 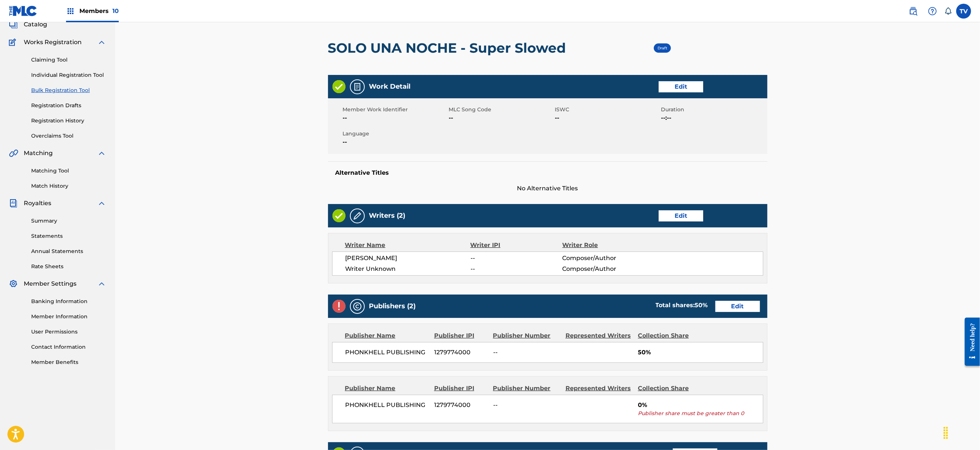 What do you see at coordinates (662, 48) in the screenshot?
I see `span: Draft` at bounding box center [662, 48].